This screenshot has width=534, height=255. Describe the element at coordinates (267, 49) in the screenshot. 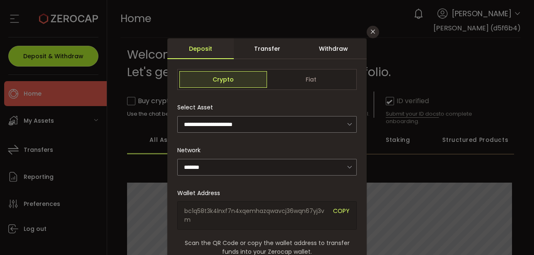

I see `div: Transfer` at that location.